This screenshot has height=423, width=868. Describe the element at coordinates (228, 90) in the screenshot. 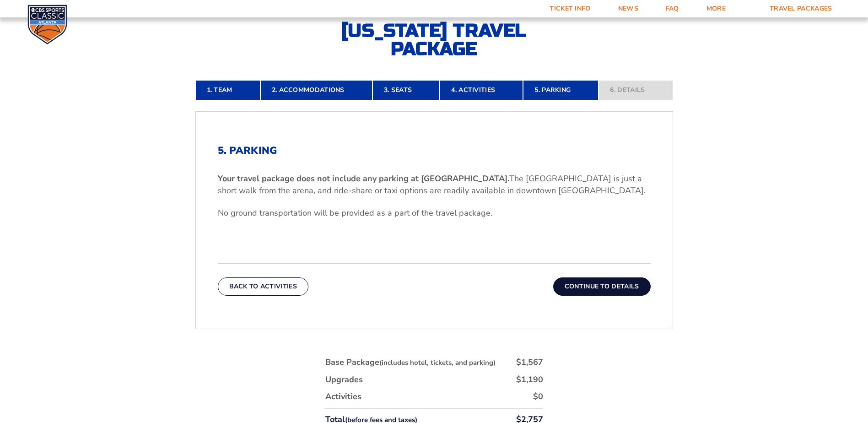

I see `a: 1. Team` at that location.